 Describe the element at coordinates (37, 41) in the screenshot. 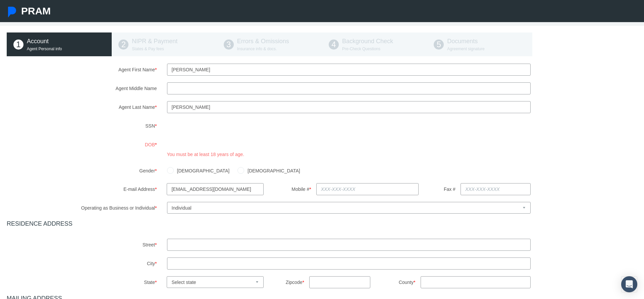

I see `span: Account` at that location.